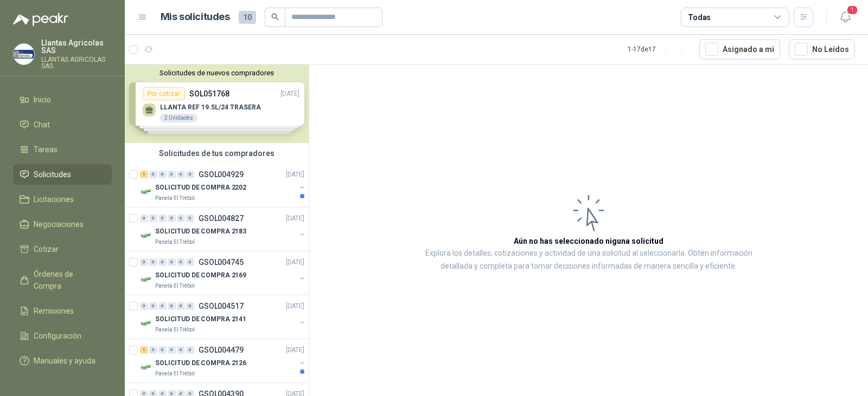 This screenshot has width=868, height=396. I want to click on span: Remisiones, so click(54, 311).